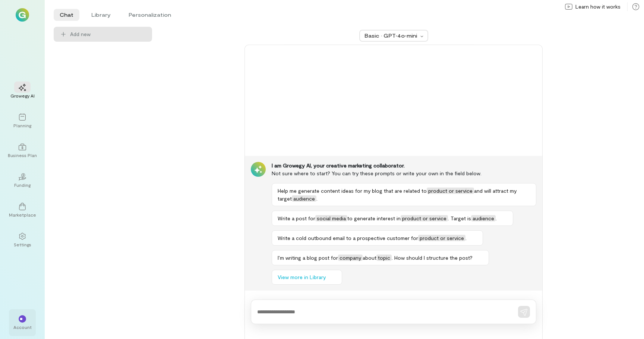 The image size is (644, 339). What do you see at coordinates (350, 258) in the screenshot?
I see `span: company` at bounding box center [350, 258].